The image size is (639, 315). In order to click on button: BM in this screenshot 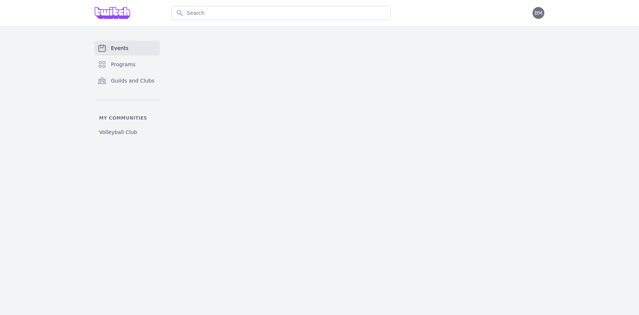, I will do `click(539, 13)`.